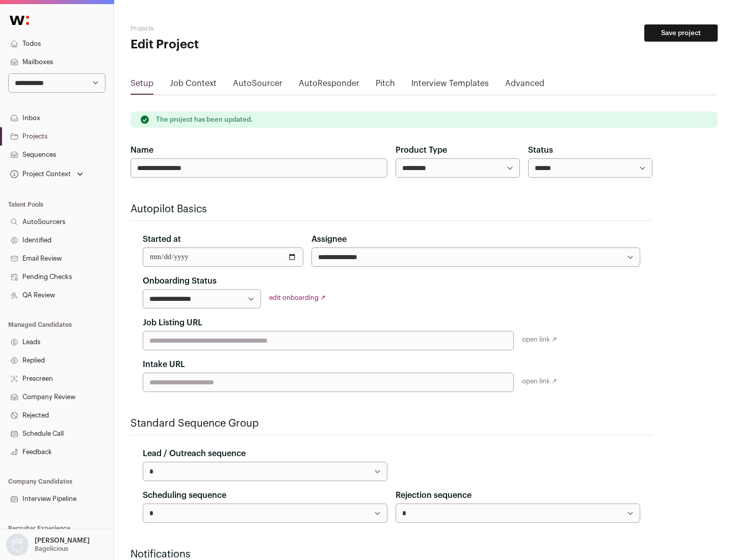 The width and height of the screenshot is (734, 560). What do you see at coordinates (228, 45) in the screenshot?
I see `h1: Edit Project` at bounding box center [228, 45].